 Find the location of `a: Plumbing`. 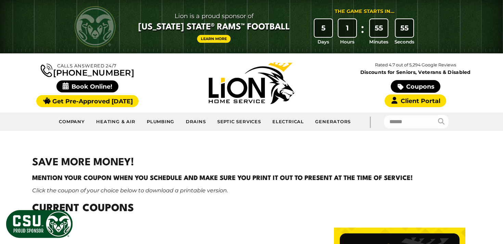

a: Plumbing is located at coordinates (161, 122).